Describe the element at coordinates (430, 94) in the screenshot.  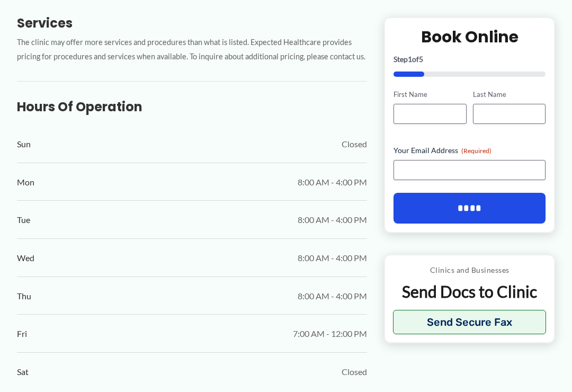
I see `label: First Name` at that location.